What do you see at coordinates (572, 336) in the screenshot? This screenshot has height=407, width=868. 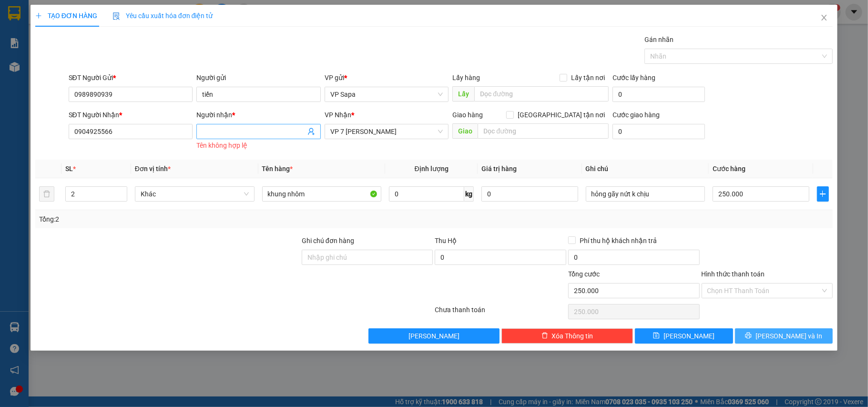 I see `span: Xóa Thông tin` at bounding box center [572, 336].